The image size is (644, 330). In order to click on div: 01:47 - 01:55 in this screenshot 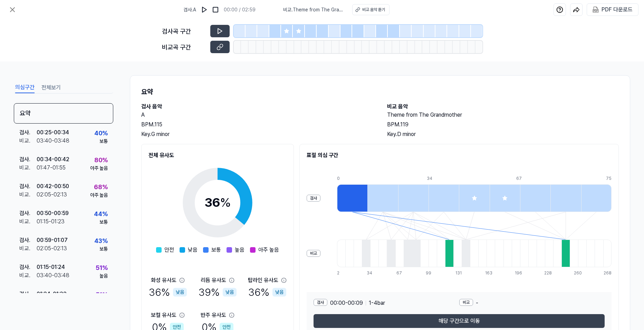, I will do `click(51, 168)`.